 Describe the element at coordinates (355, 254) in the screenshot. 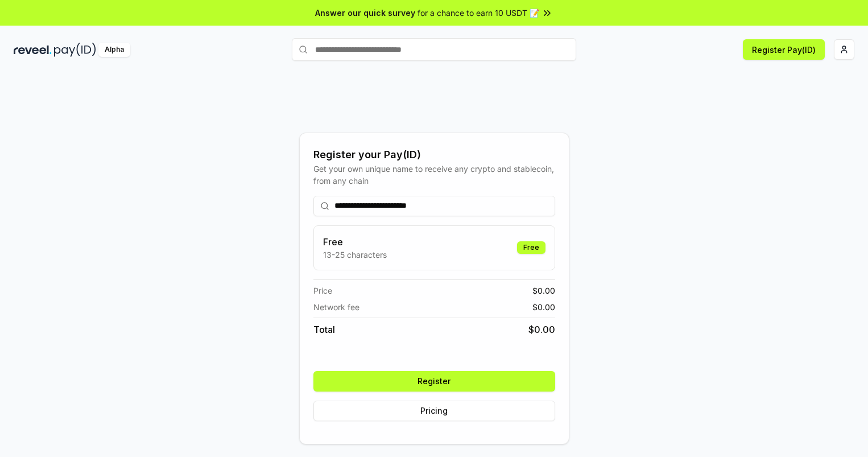

I see `p: 13-25 characters` at that location.